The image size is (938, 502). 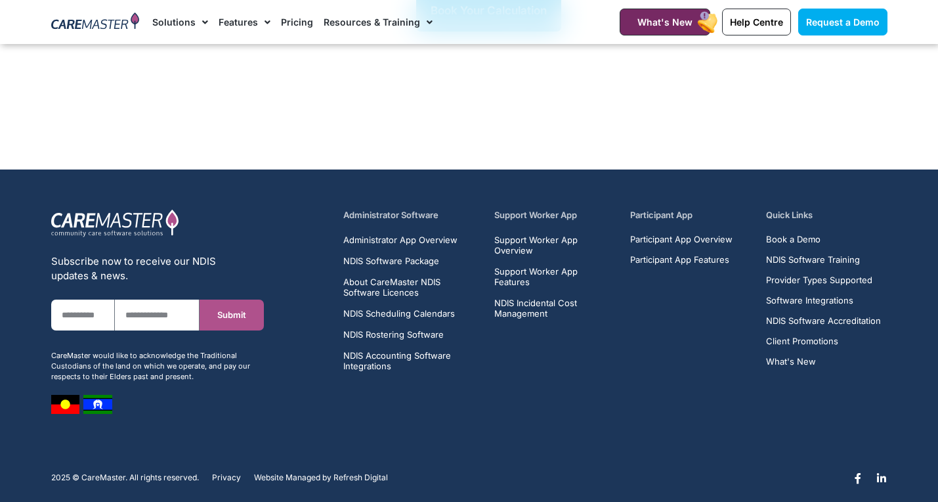 I want to click on a: Software Integrations, so click(x=823, y=300).